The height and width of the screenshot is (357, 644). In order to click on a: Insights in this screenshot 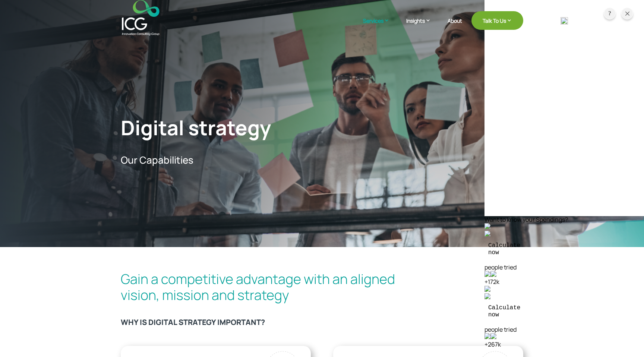, I will do `click(422, 26)`.